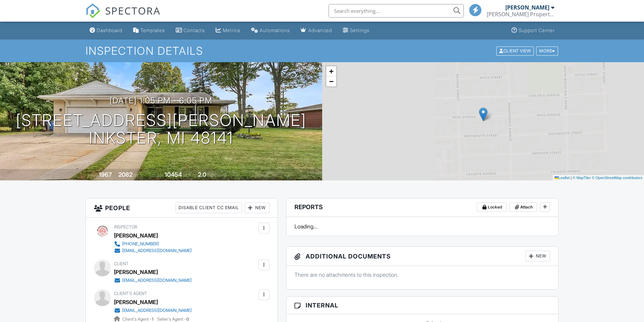  I want to click on h3: Internal, so click(422, 305).